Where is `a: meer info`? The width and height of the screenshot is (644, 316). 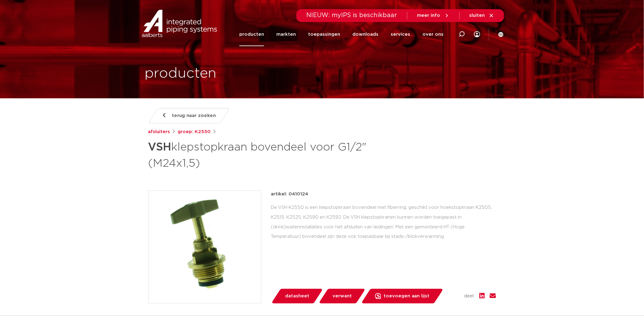
a: meer info is located at coordinates (433, 16).